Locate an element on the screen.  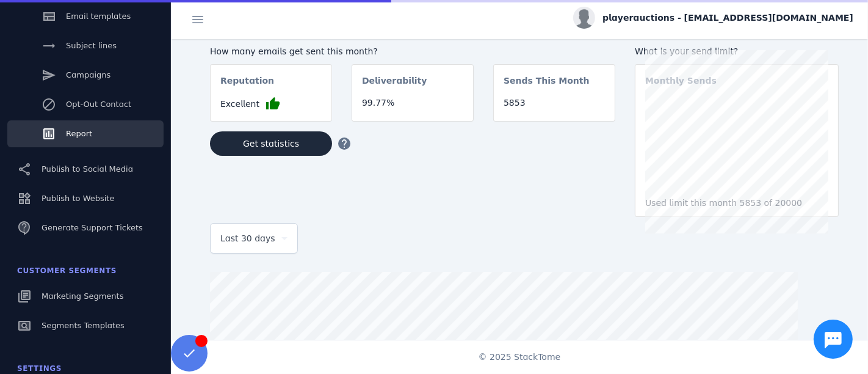
div: How many emails get sent this month? is located at coordinates (413, 51).